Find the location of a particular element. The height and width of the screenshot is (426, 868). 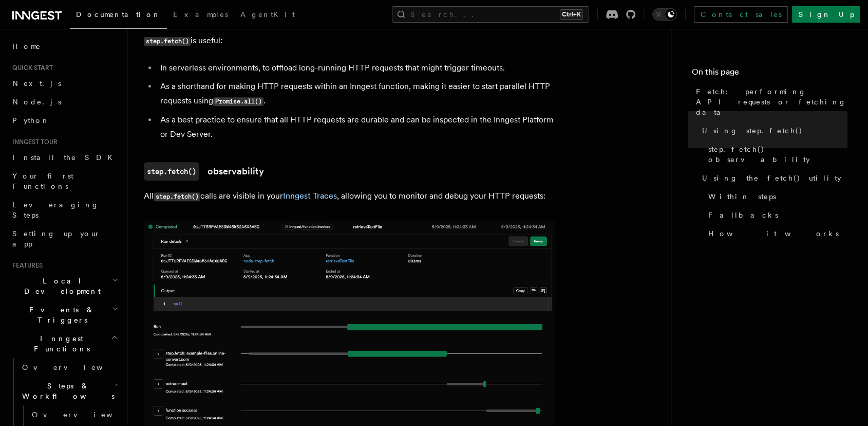

span: Python is located at coordinates (31, 120).